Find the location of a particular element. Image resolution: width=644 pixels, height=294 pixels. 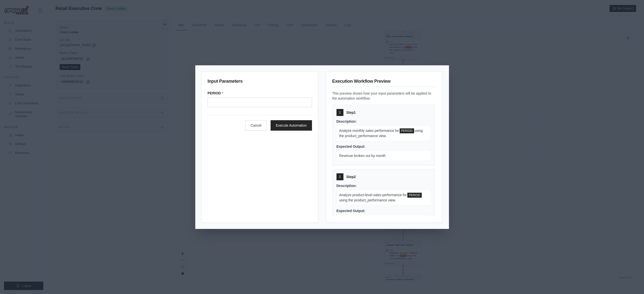

span: Analyze product-level sales performance for is located at coordinates (373, 195).